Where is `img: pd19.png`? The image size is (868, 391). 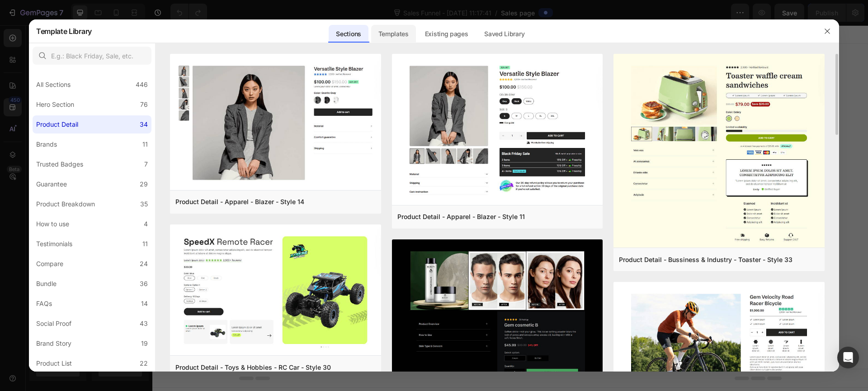
img: pd19.png is located at coordinates (276, 122).